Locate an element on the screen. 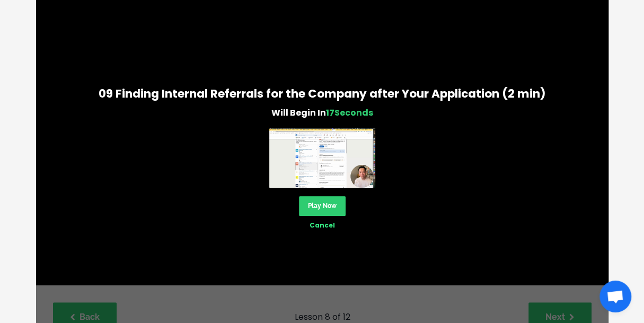 The height and width of the screenshot is (323, 644). span: 17 is located at coordinates (330, 113).